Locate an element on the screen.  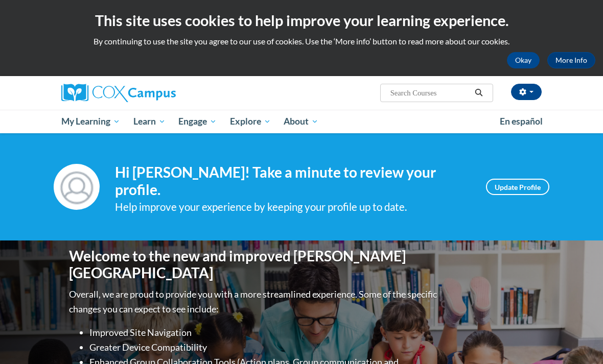
p: Overall, we are proud to provide you with a more streamlined experience. Some of the specific cha... is located at coordinates (254, 302).